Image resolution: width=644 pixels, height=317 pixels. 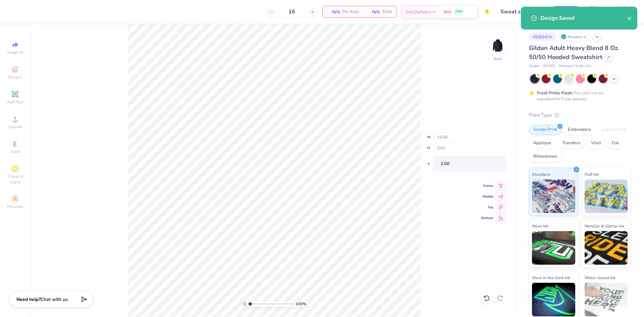 What do you see at coordinates (592, 174) in the screenshot?
I see `span: Puff Ink` at bounding box center [592, 174].